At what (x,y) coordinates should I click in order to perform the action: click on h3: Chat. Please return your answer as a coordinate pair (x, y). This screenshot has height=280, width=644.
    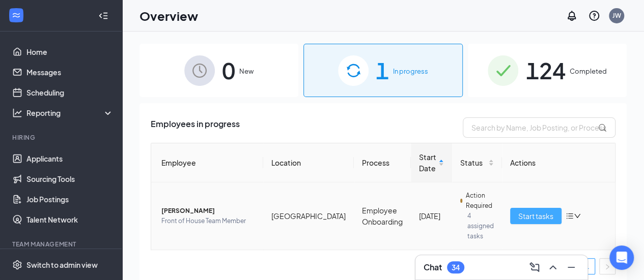
    Looking at the image, I should click on (433, 268).